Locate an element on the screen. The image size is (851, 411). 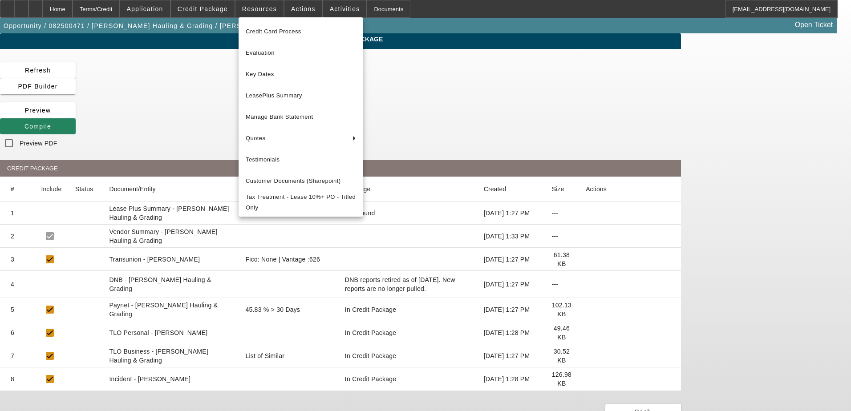
span: Testimonials is located at coordinates (301, 160).